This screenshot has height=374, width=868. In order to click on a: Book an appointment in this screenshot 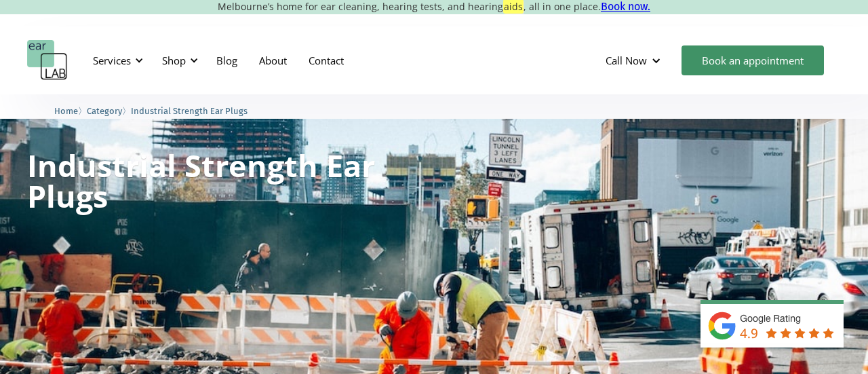, I will do `click(752, 60)`.